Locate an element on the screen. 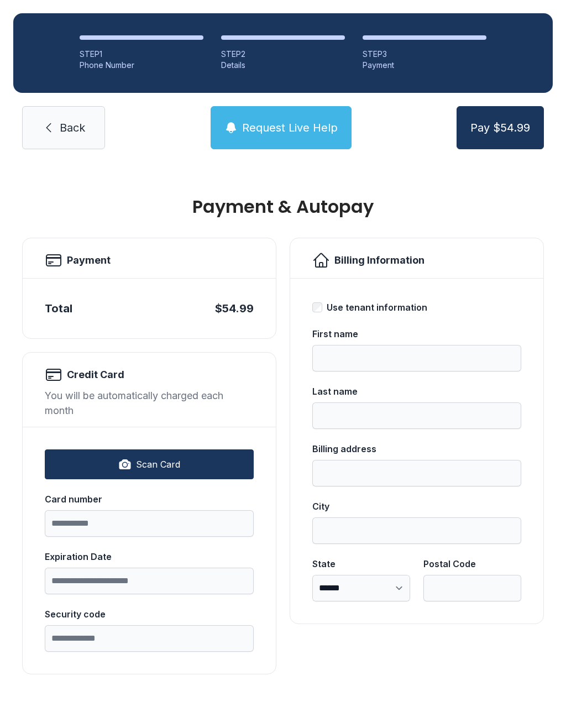 The image size is (566, 728). div: $54.99 is located at coordinates (234, 309).